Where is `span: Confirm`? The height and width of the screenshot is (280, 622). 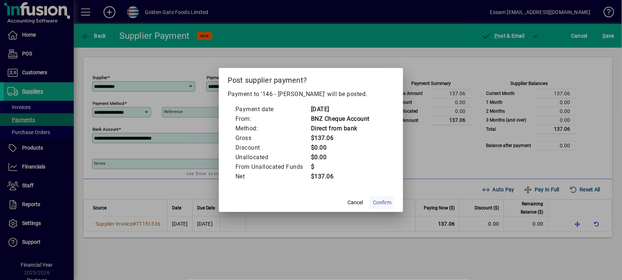
span: Confirm is located at coordinates (382, 202).